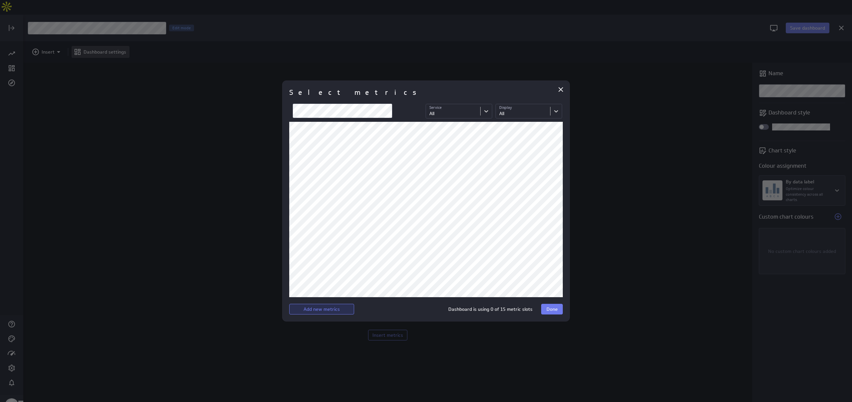 This screenshot has height=402, width=852. I want to click on button: Done, so click(552, 309).